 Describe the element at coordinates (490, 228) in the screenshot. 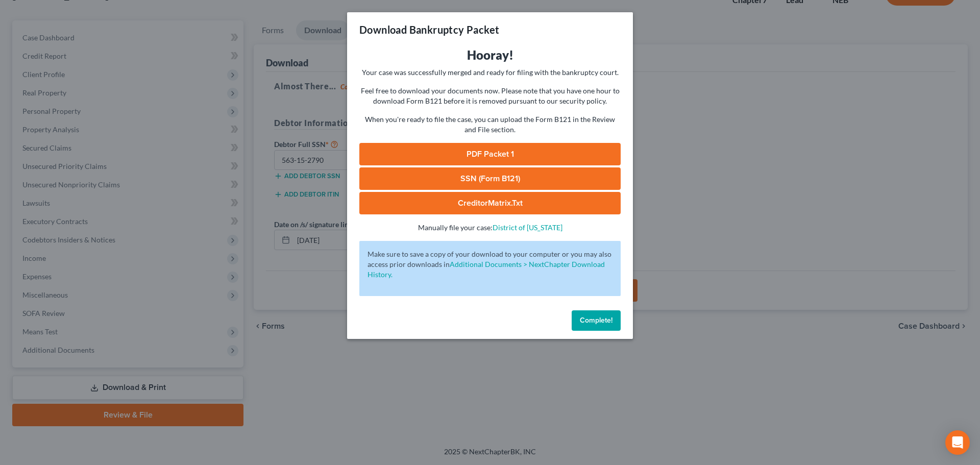

I see `p: Manually file your case:` at that location.